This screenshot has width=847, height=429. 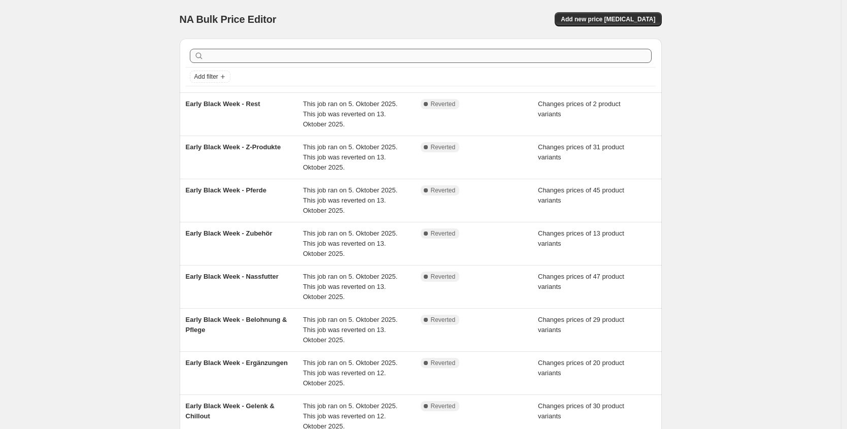 I want to click on span: Early Black Week - Ergänzungen, so click(x=236, y=362).